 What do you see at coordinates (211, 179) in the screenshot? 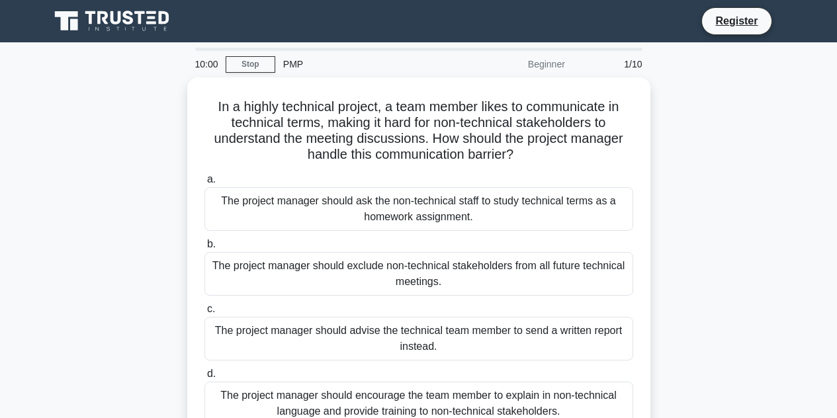
I see `span: a.` at bounding box center [211, 179].